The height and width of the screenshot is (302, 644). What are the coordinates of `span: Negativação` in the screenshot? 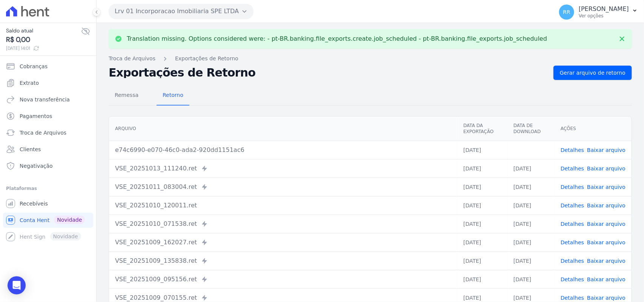 It's located at (36, 166).